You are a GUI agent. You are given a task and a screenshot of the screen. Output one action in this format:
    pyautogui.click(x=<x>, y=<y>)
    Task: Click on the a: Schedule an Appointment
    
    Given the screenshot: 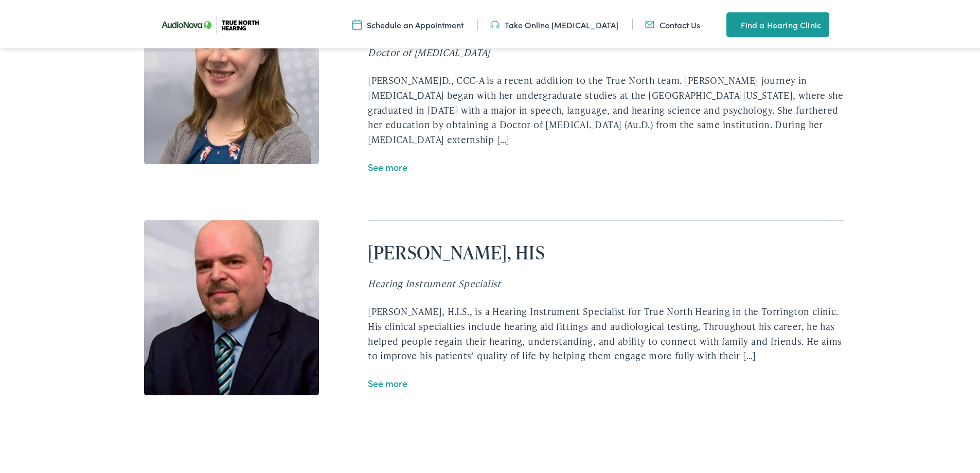 What is the action you would take?
    pyautogui.click(x=408, y=23)
    